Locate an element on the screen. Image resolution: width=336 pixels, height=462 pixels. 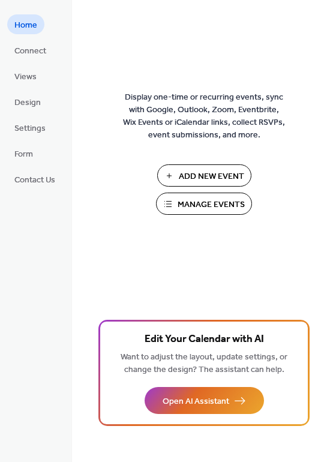
a: Design is located at coordinates (28, 101).